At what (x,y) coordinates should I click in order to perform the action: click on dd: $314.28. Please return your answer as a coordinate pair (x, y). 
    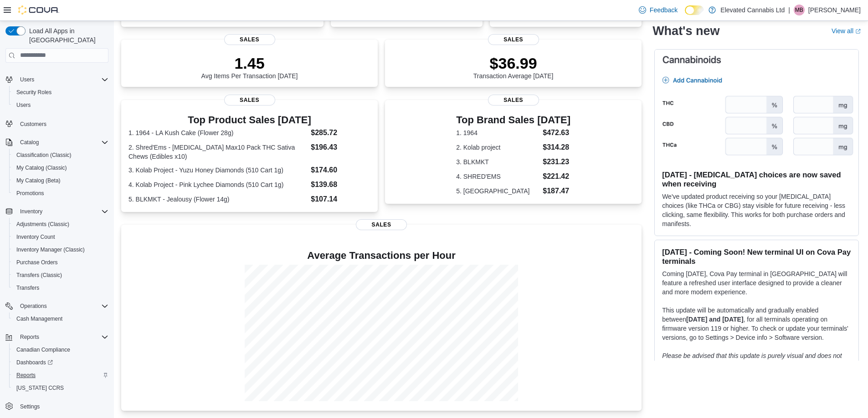
    Looking at the image, I should click on (556, 147).